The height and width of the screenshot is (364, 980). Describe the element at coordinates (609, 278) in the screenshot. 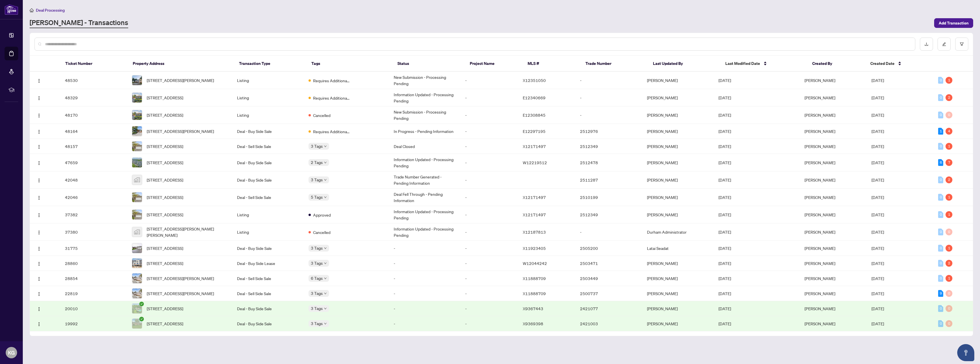

I see `td: 2503449` at that location.